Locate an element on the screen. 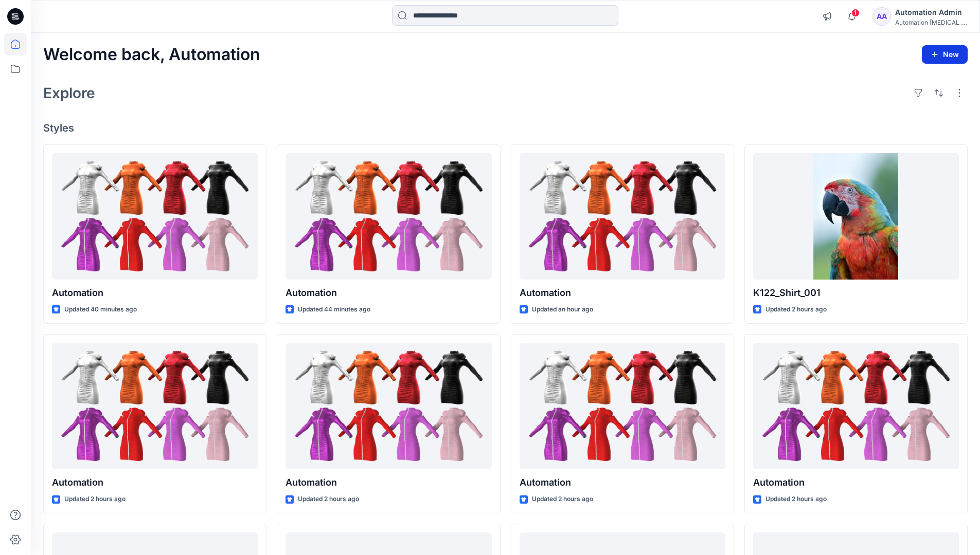 The image size is (980, 555). a: K122_Shirt_001 is located at coordinates (856, 217).